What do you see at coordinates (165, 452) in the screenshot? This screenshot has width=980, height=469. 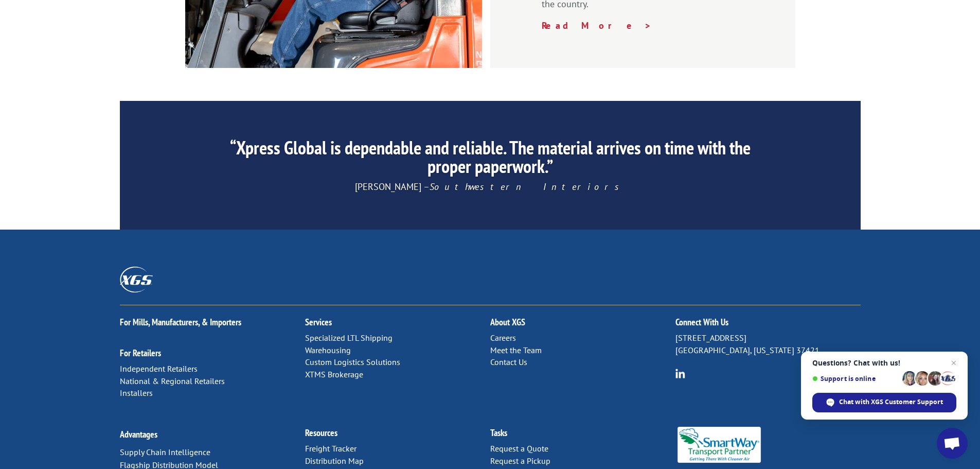 I see `a: Supply Chain Intelligence` at bounding box center [165, 452].